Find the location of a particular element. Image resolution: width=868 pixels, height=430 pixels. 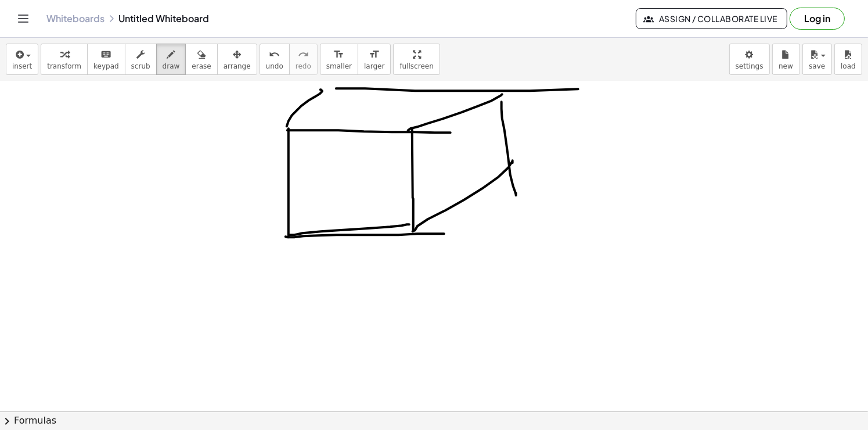

span: arrange is located at coordinates (237, 66).